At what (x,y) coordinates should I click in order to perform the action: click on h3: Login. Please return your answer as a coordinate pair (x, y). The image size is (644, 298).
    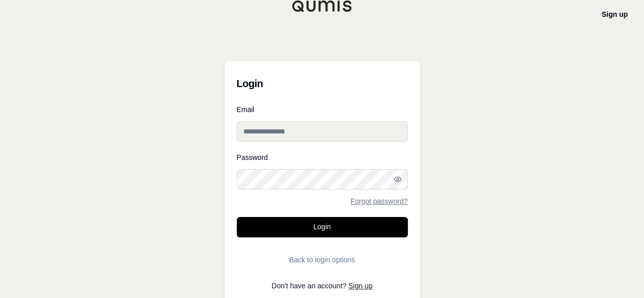
    Looking at the image, I should click on (322, 84).